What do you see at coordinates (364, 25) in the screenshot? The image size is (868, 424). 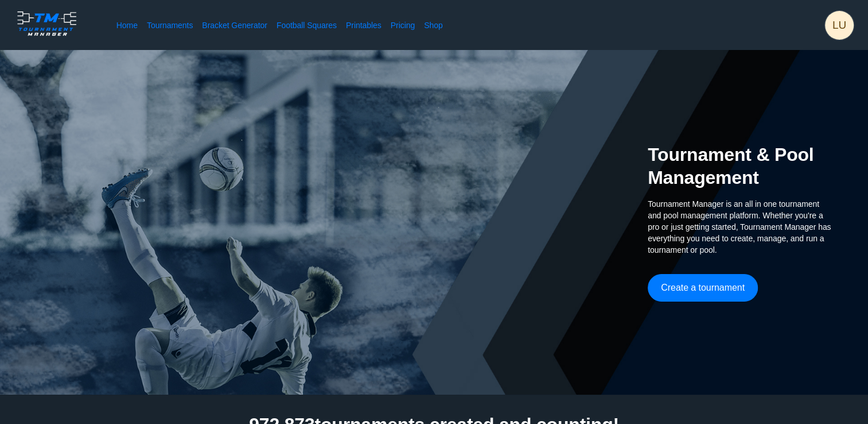 I see `a: Printables` at bounding box center [364, 25].